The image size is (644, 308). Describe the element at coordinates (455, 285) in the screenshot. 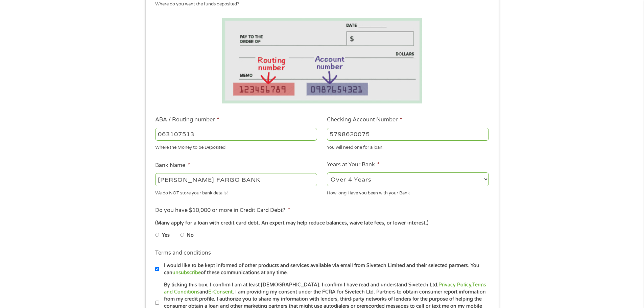

I see `a: Privacy Policy` at that location.